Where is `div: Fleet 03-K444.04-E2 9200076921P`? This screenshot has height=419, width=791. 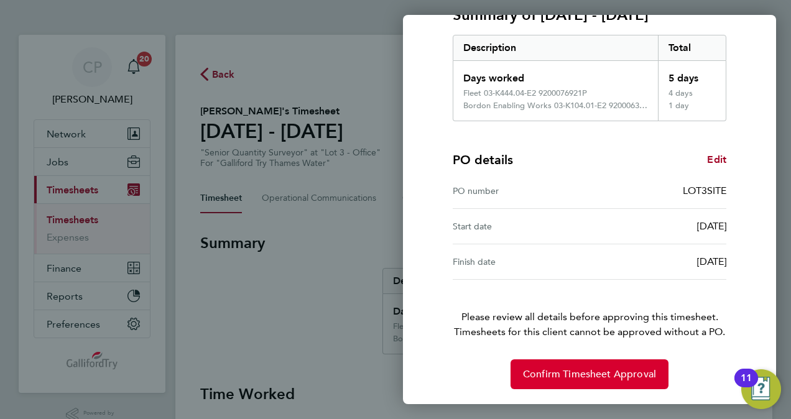 div: Fleet 03-K444.04-E2 9200076921P is located at coordinates (525, 93).